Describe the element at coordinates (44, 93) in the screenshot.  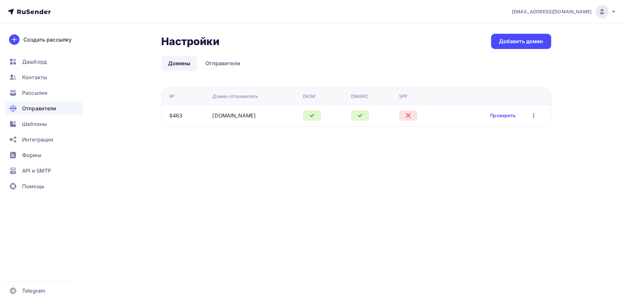
I see `a: Рассылки` at that location.